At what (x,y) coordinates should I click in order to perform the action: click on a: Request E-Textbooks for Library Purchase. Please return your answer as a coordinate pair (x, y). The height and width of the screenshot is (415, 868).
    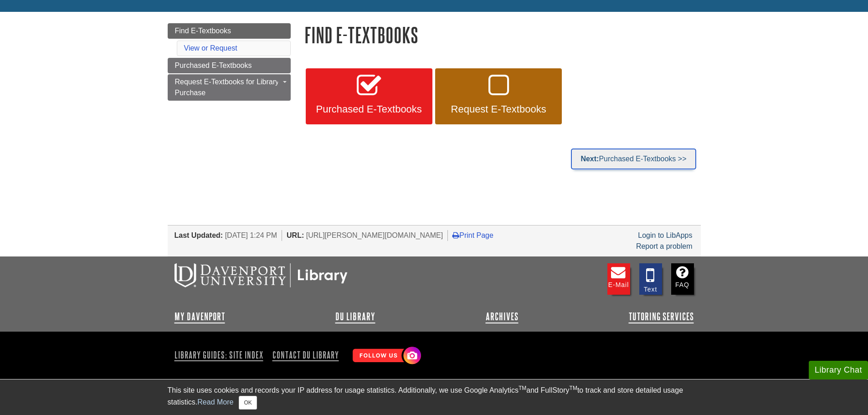
    Looking at the image, I should click on (229, 88).